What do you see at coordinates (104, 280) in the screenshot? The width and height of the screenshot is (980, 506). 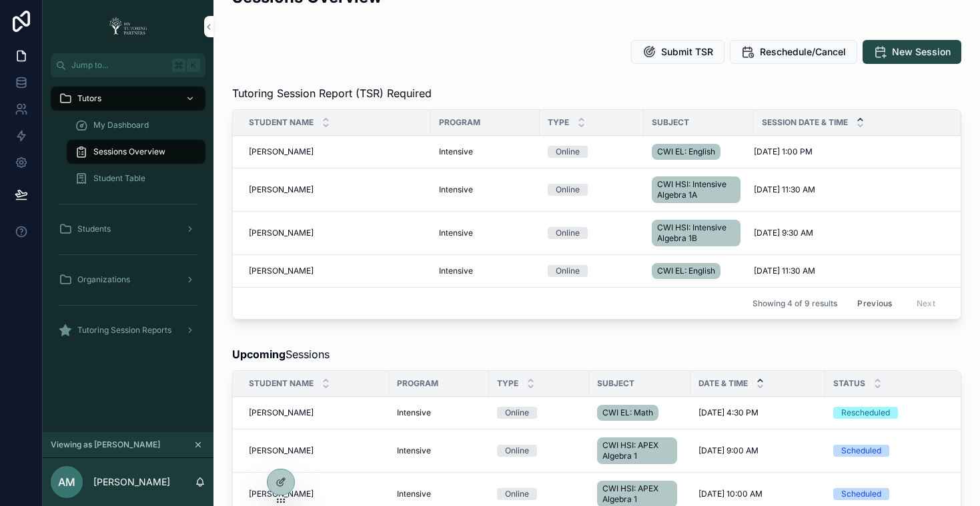 I see `span: Organizations` at bounding box center [104, 280].